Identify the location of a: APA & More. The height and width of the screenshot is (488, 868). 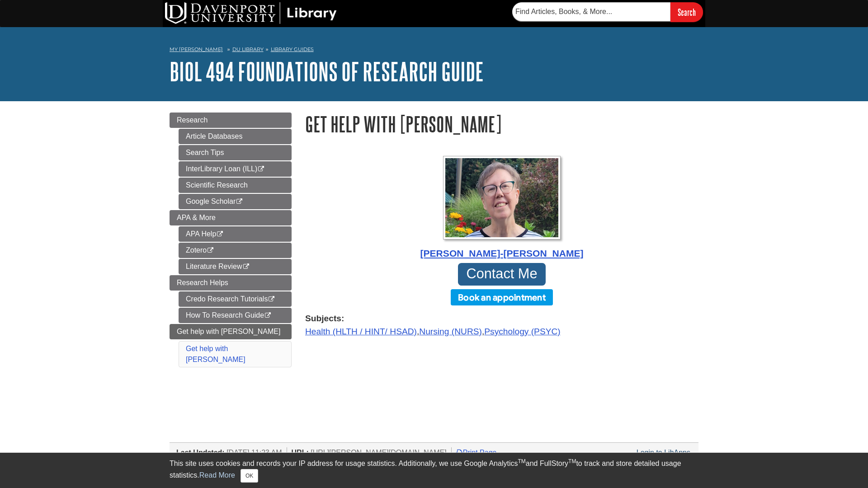
(231, 218).